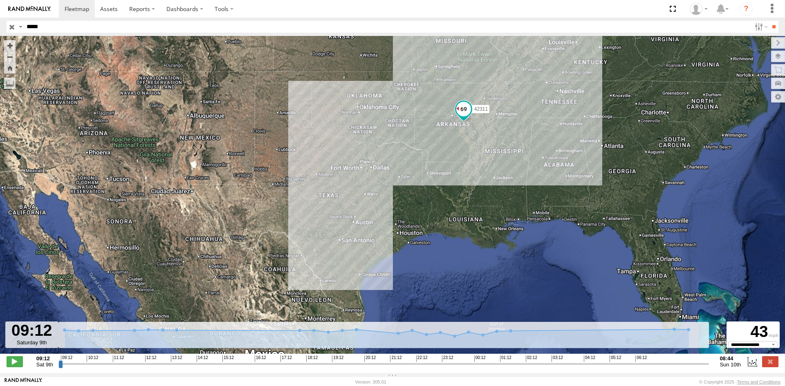  What do you see at coordinates (730, 358) in the screenshot?
I see `strong: 08:44` at bounding box center [730, 358].